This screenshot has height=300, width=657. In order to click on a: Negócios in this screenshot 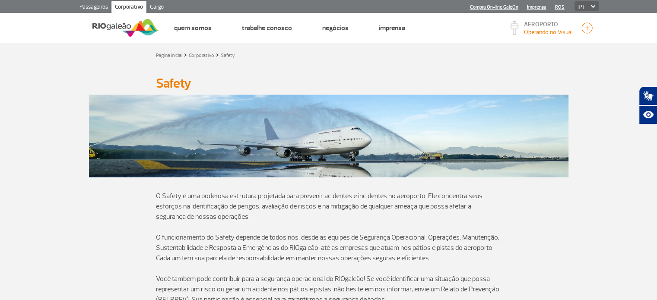, I will do `click(335, 28)`.